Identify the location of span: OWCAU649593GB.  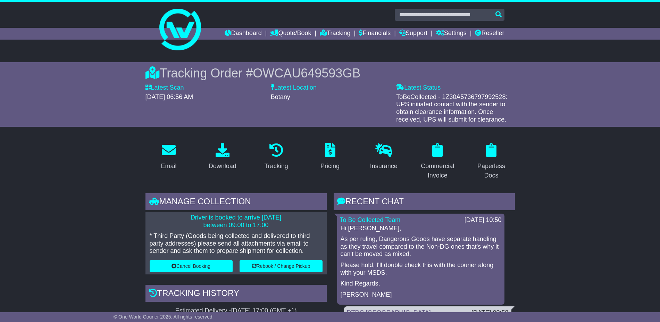
(307, 73).